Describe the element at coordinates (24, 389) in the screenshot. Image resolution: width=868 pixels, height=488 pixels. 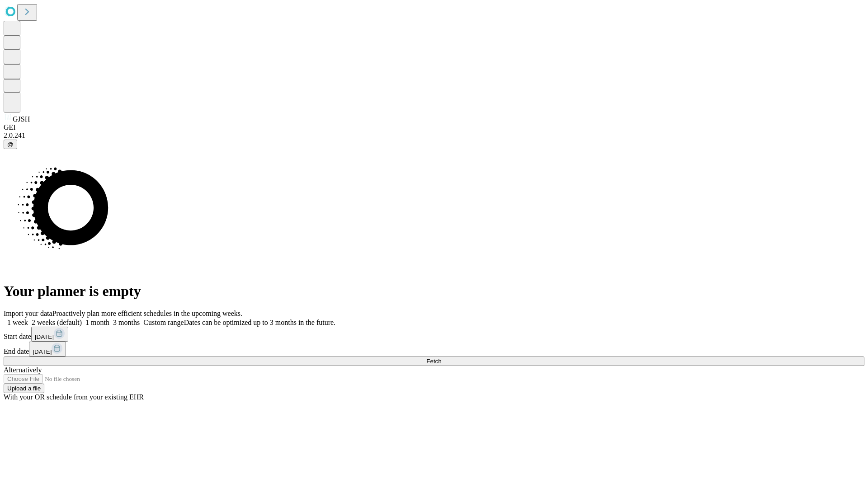
I see `button: Upload a file` at that location.